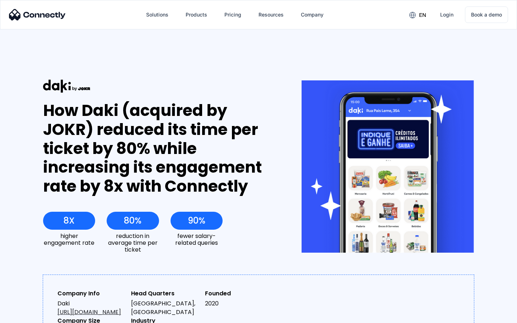 This screenshot has width=517, height=323. What do you see at coordinates (157, 15) in the screenshot?
I see `div: Solutions` at bounding box center [157, 15].